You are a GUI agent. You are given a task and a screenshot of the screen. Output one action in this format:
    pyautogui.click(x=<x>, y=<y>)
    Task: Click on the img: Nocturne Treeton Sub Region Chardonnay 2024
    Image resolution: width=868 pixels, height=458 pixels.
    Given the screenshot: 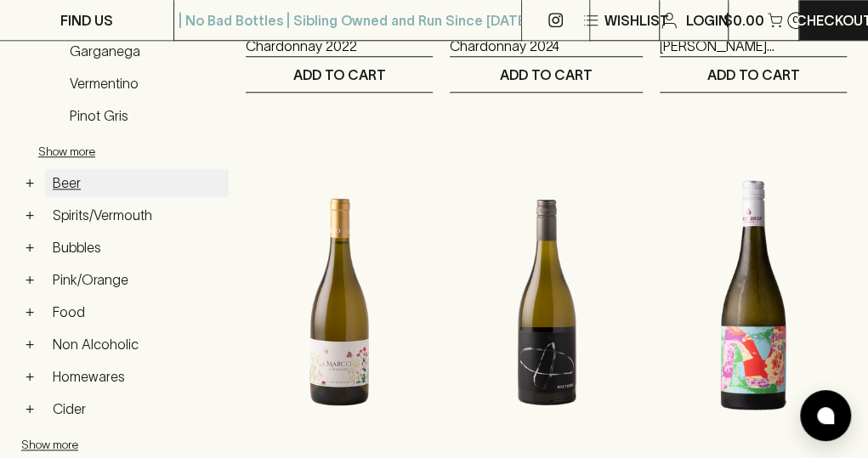 What is the action you would take?
    pyautogui.click(x=546, y=293)
    